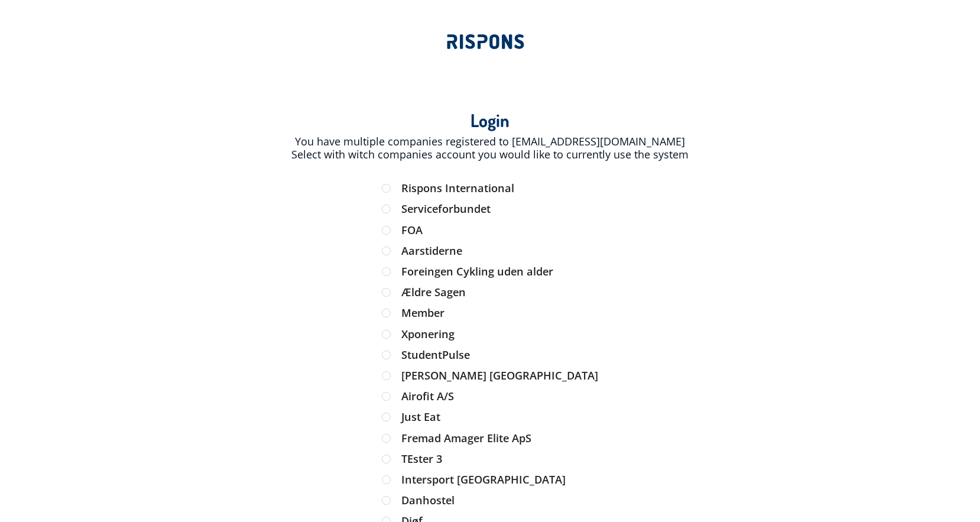 The image size is (980, 522). I want to click on label: Just Eat, so click(490, 416).